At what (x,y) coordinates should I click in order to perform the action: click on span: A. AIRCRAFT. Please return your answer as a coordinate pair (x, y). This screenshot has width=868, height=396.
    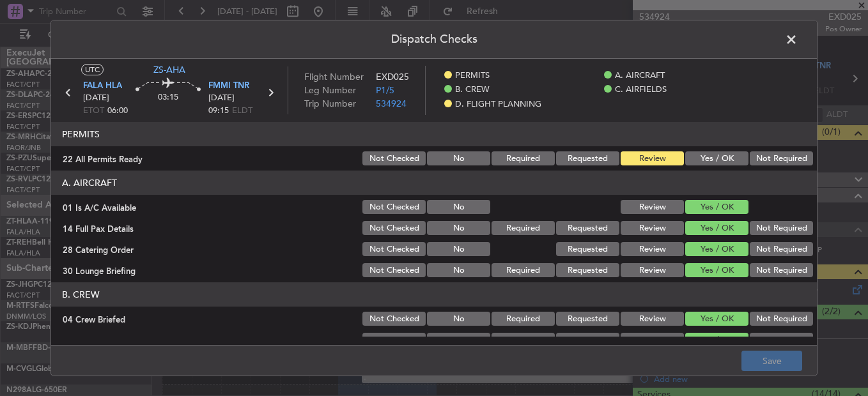
    Looking at the image, I should click on (640, 76).